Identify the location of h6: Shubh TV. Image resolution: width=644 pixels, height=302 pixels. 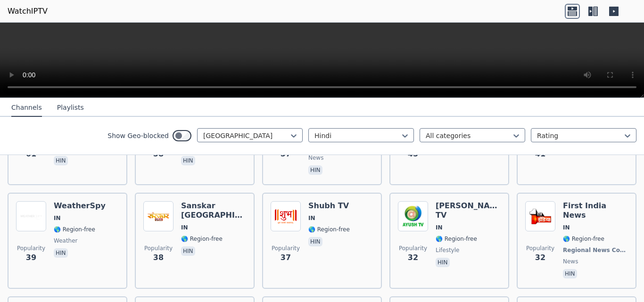
(329, 206).